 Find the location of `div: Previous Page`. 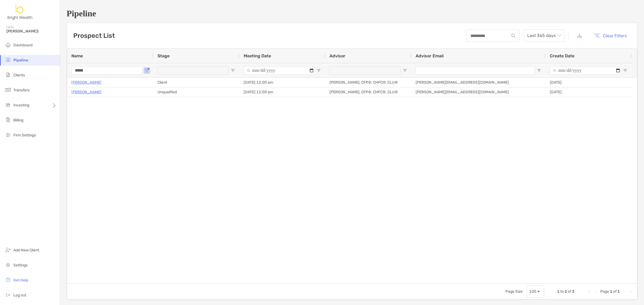

div: Previous Page is located at coordinates (596, 292).